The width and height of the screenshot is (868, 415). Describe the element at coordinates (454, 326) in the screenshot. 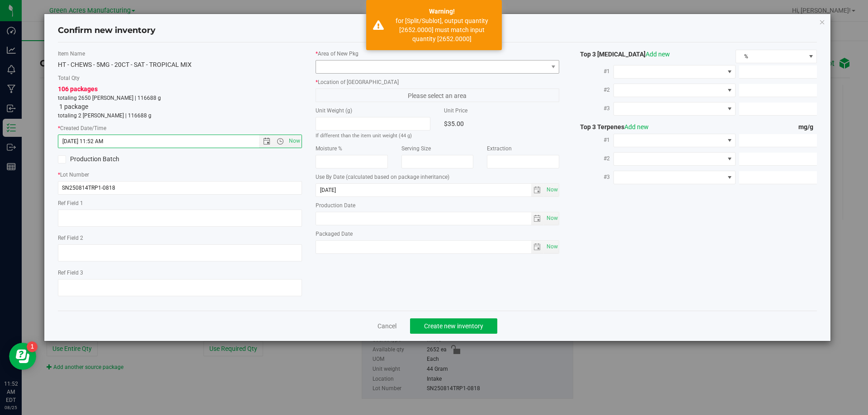

I see `span: Create new inventory` at that location.